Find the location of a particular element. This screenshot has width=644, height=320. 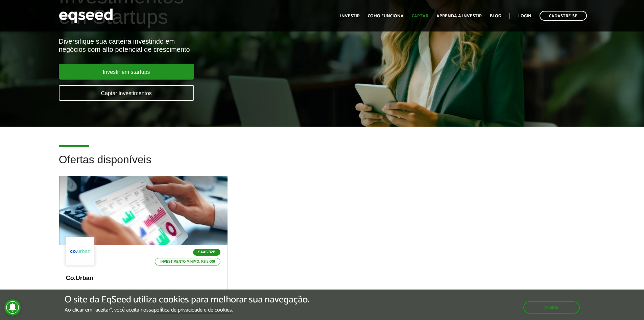

p: Investimento mínimo: R$ 5.000 is located at coordinates (187, 262).